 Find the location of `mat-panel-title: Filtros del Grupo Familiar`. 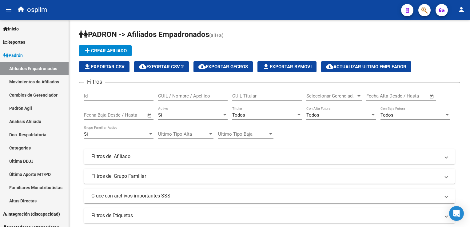

mat-panel-title: Filtros del Grupo Familiar is located at coordinates (266, 176).